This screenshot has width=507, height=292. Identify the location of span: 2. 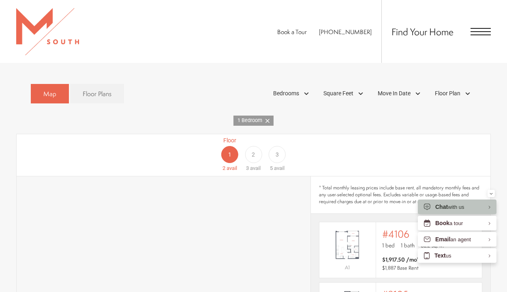
(253, 154).